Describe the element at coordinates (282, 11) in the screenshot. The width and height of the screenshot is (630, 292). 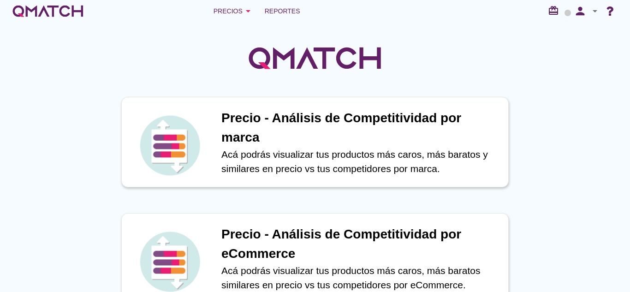
I see `a: Reportes` at that location.